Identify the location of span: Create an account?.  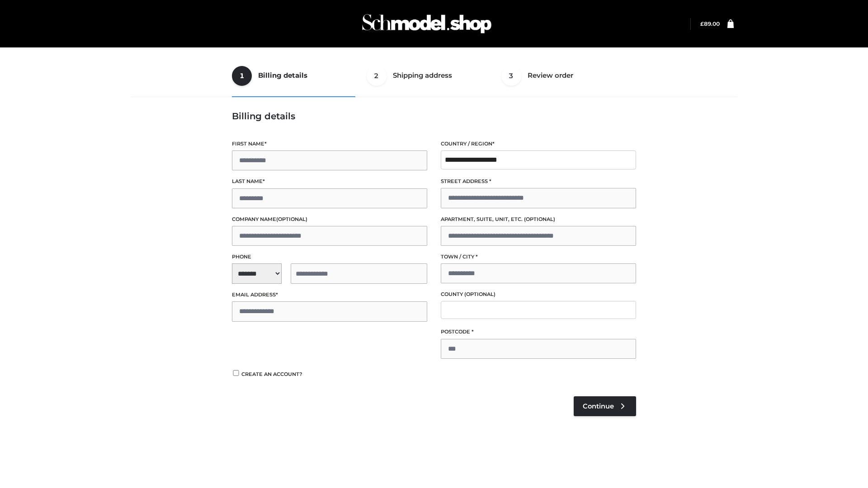
(272, 374).